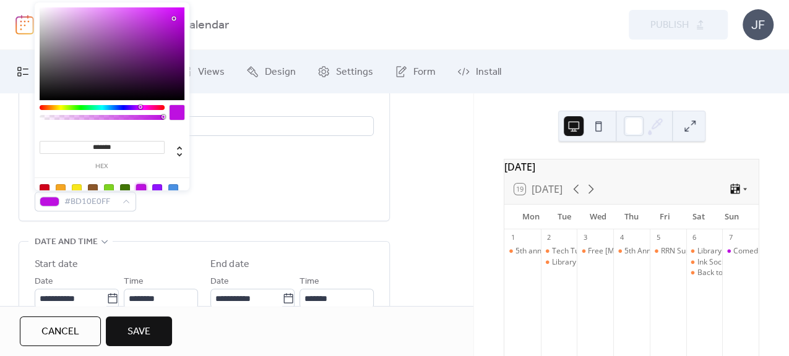 The width and height of the screenshot is (789, 356). What do you see at coordinates (102, 166) in the screenshot?
I see `label: hex` at bounding box center [102, 166].